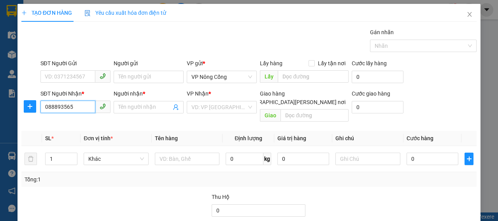 Image resolution: width=498 pixels, height=221 pixels. Describe the element at coordinates (269, 77) in the screenshot. I see `span: Lấy` at that location.